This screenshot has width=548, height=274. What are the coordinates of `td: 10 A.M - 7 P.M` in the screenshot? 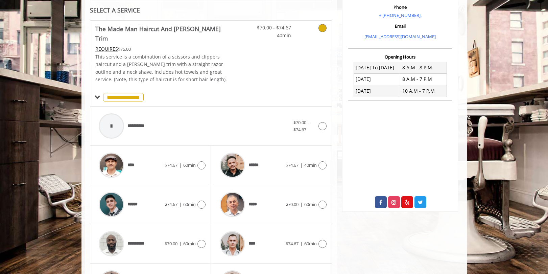 It's located at (424, 91).